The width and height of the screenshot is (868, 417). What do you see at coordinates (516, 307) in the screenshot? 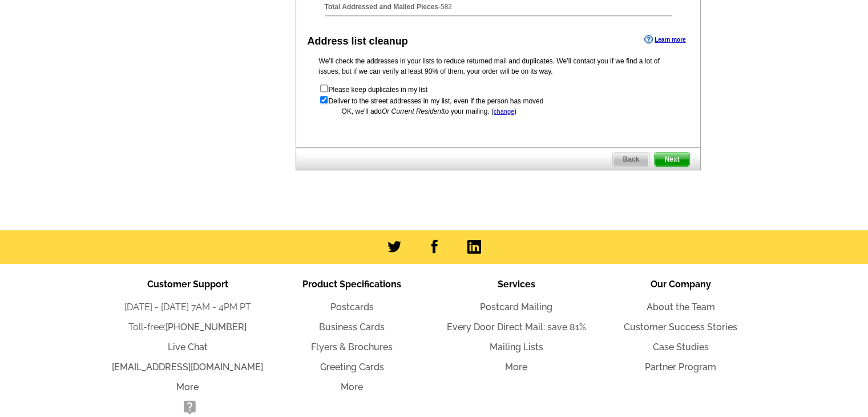
I see `a: Postcard Mailing` at bounding box center [516, 307].